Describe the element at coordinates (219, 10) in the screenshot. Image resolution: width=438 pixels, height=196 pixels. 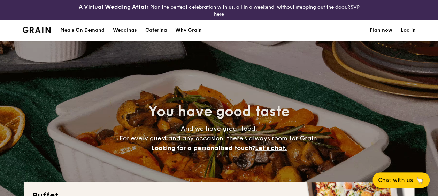
I see `div: Plan the perfect celebration with us, all in a weekend, without stepping out the door.` at that location.